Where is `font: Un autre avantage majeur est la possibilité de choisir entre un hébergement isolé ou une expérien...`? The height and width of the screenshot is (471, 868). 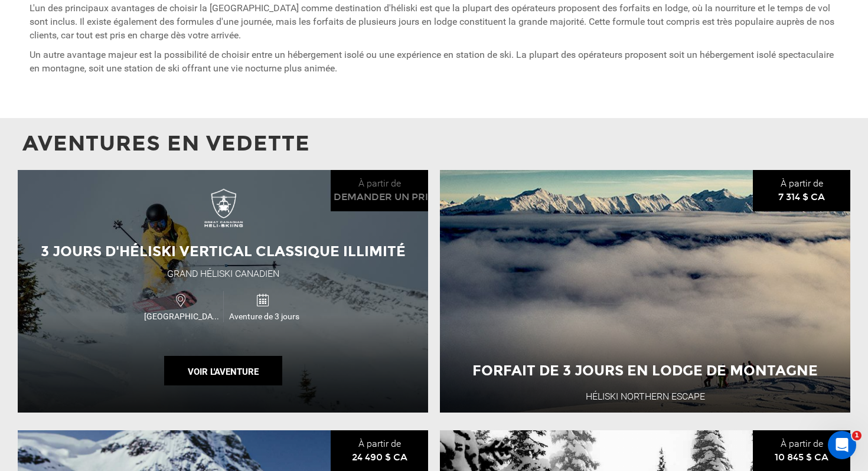 font: Un autre avantage majeur est la possibilité de choisir entre un hébergement isolé ou une expérien... is located at coordinates (432, 61).